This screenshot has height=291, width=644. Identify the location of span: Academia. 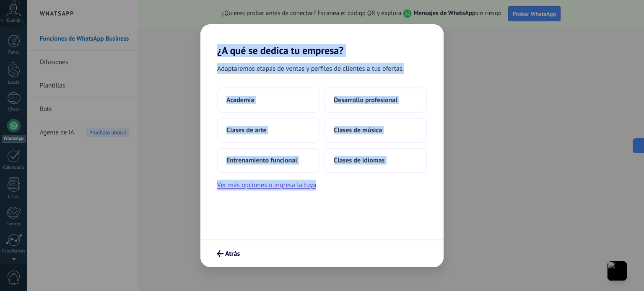
(240, 100).